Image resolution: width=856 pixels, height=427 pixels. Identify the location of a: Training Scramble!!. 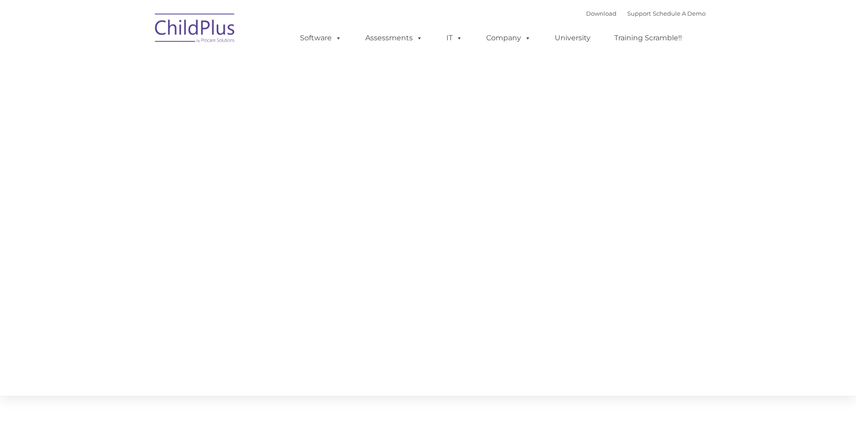
(648, 38).